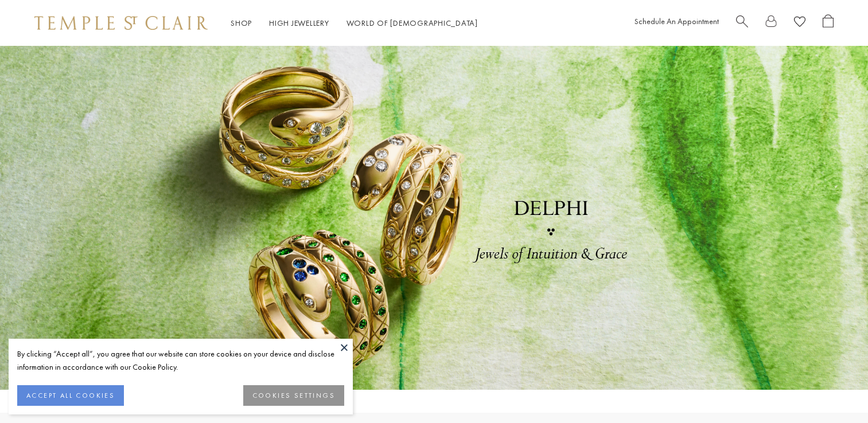  Describe the element at coordinates (742, 23) in the screenshot. I see `a: Search` at that location.